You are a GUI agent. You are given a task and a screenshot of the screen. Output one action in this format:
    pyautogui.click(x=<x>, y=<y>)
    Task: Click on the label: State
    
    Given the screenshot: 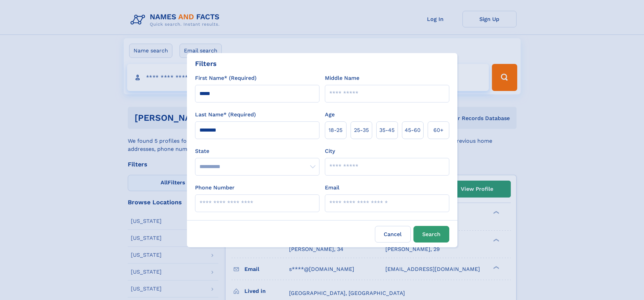 What is the action you would take?
    pyautogui.click(x=257, y=151)
    